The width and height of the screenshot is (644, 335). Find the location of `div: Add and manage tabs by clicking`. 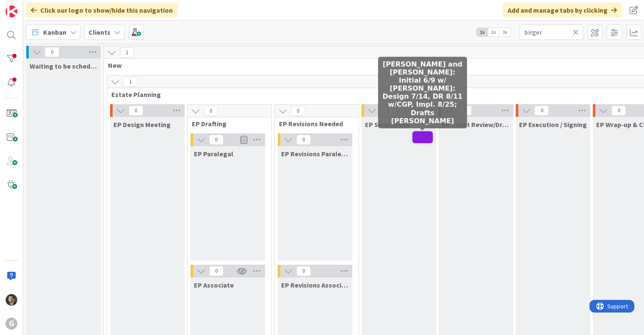

div: Add and manage tabs by clicking is located at coordinates (563, 10).